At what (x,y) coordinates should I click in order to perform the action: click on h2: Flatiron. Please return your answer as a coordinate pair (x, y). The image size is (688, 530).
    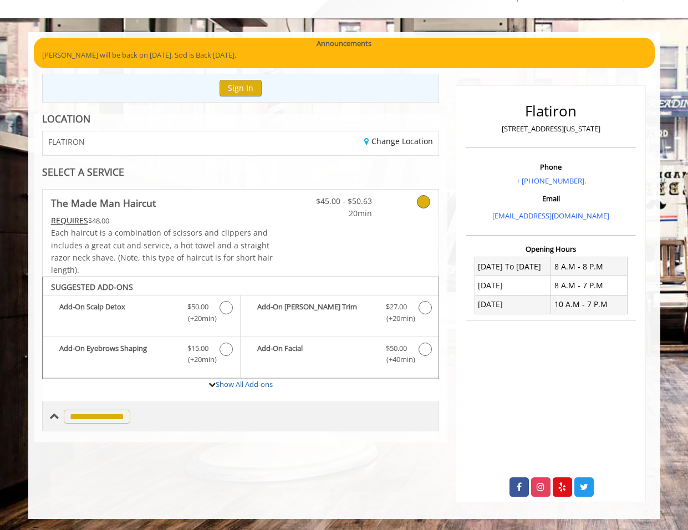
    Looking at the image, I should click on (550, 111).